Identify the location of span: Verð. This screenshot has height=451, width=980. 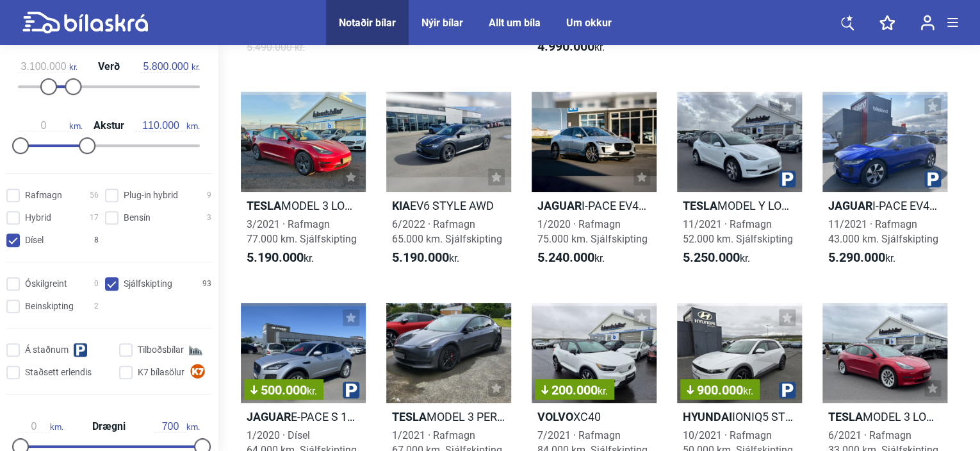
(109, 67).